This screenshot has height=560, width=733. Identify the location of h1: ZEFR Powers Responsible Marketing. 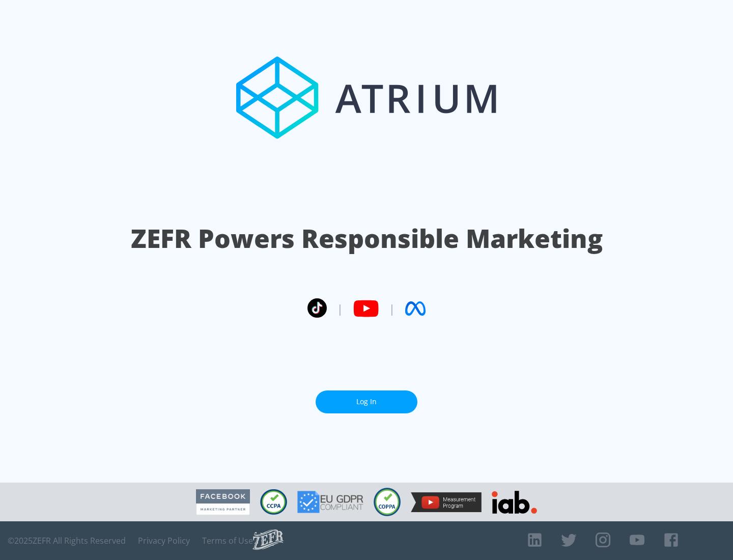
(366, 238).